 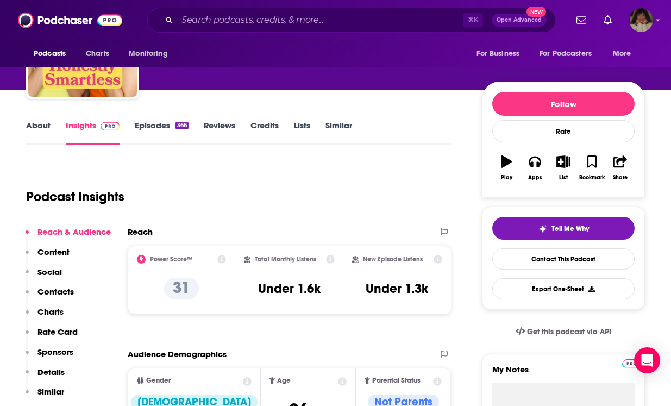 What do you see at coordinates (621, 168) in the screenshot?
I see `button: Share` at bounding box center [621, 168].